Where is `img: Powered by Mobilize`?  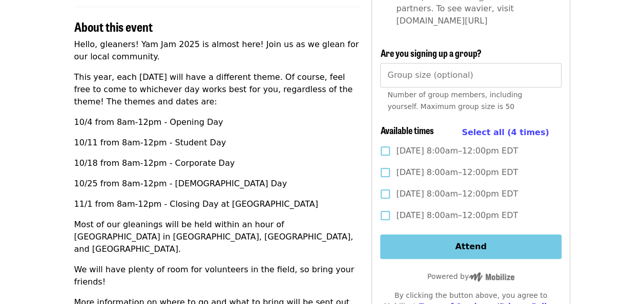 img: Powered by Mobilize is located at coordinates (491, 277).